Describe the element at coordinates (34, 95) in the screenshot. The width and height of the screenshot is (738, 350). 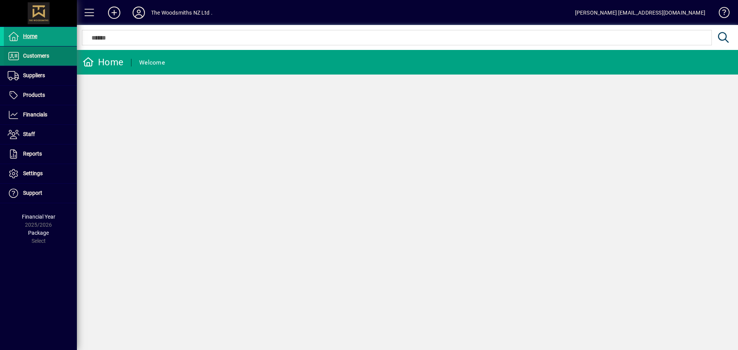
I see `span: Products` at that location.